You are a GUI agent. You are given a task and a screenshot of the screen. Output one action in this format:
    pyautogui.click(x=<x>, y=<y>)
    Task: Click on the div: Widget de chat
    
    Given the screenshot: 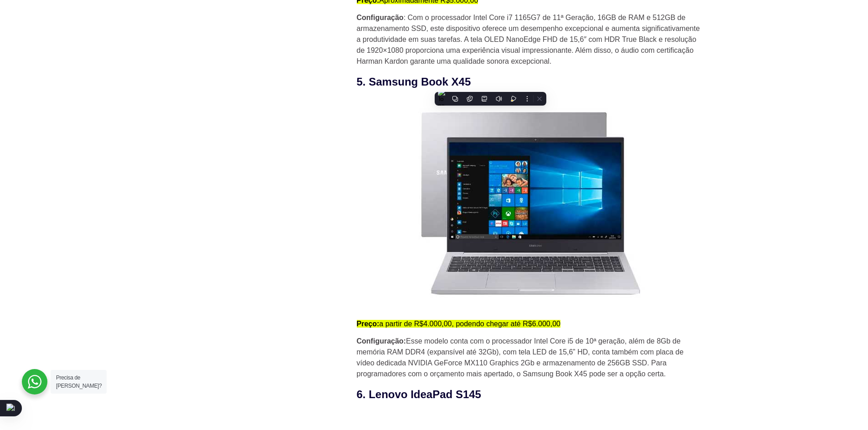 What is the action you would take?
    pyautogui.click(x=786, y=372)
    